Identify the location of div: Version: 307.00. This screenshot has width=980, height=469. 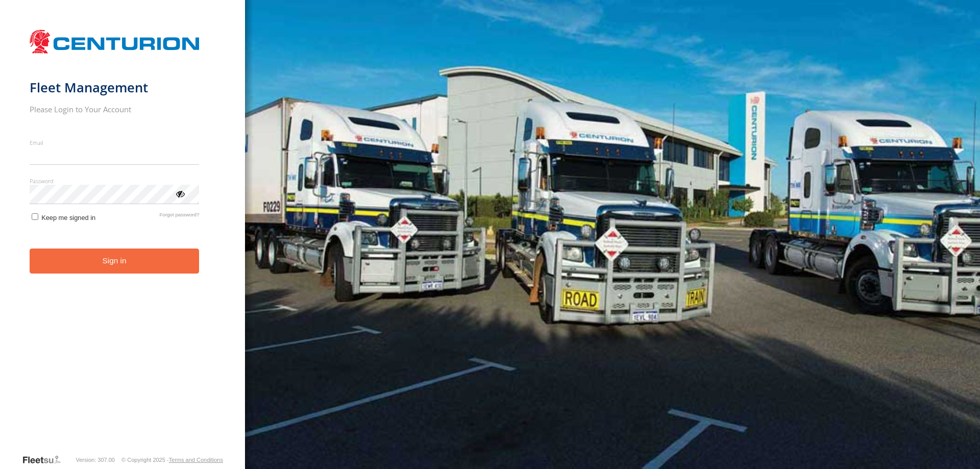
(96, 460).